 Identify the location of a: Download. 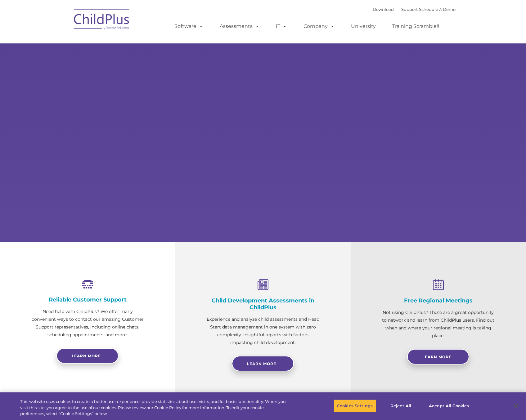
(383, 9).